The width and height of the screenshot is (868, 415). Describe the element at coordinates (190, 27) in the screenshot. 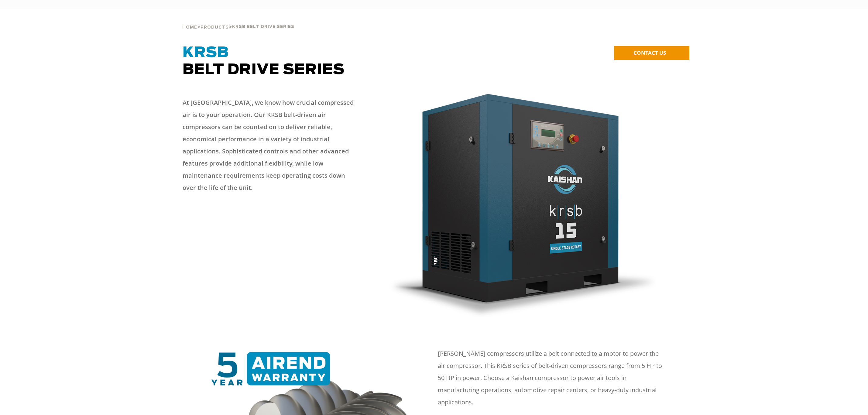

I see `a: Home` at that location.